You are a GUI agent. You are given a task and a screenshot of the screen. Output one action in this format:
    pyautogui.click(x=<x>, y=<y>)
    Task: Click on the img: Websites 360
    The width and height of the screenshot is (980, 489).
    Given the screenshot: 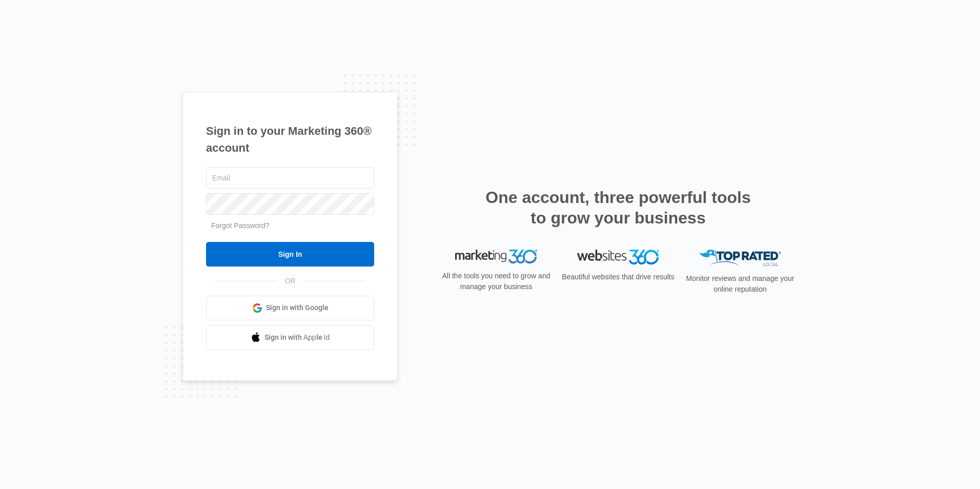 What is the action you would take?
    pyautogui.click(x=618, y=257)
    